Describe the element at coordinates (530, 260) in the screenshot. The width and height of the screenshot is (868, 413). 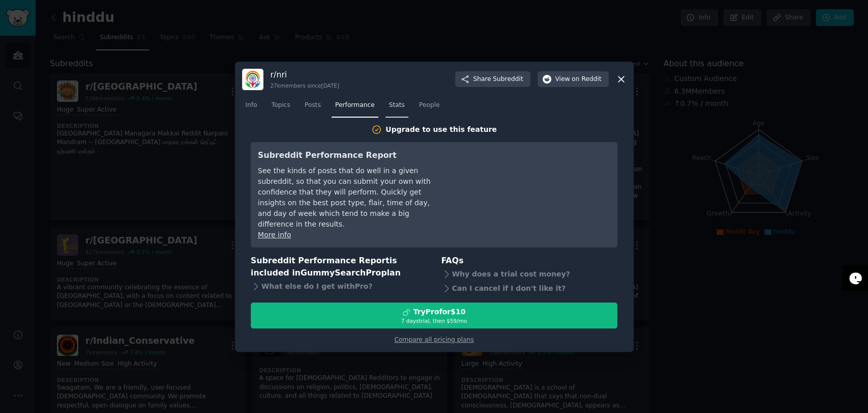
I see `h3: FAQs` at that location.